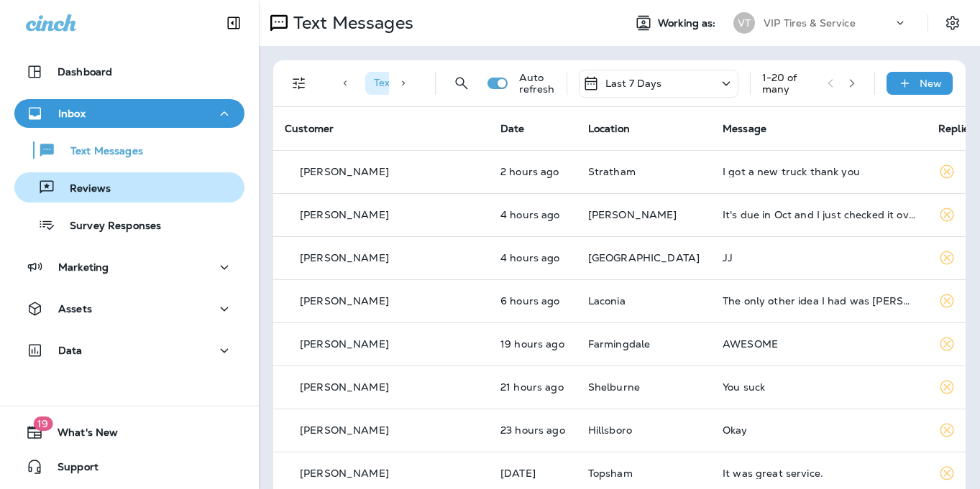 Image resolution: width=980 pixels, height=489 pixels. Describe the element at coordinates (957, 128) in the screenshot. I see `span: Replied` at that location.